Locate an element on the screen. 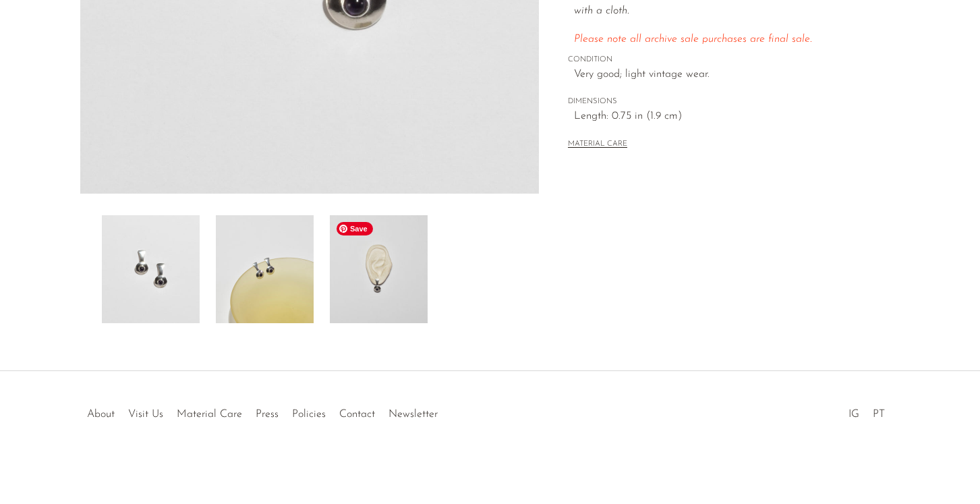 The height and width of the screenshot is (504, 980). a: Visit Us is located at coordinates (146, 414).